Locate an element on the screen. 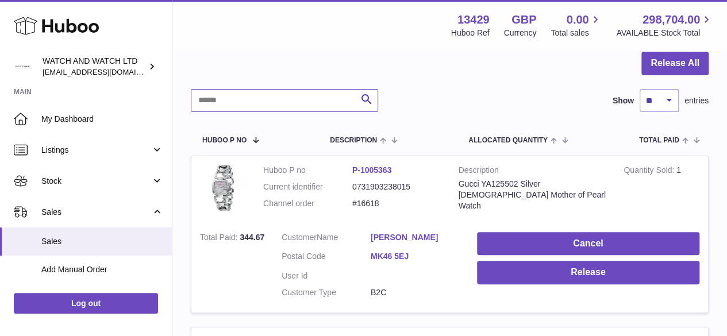 The image size is (727, 336). dd: 0731903238015 is located at coordinates (396, 187).